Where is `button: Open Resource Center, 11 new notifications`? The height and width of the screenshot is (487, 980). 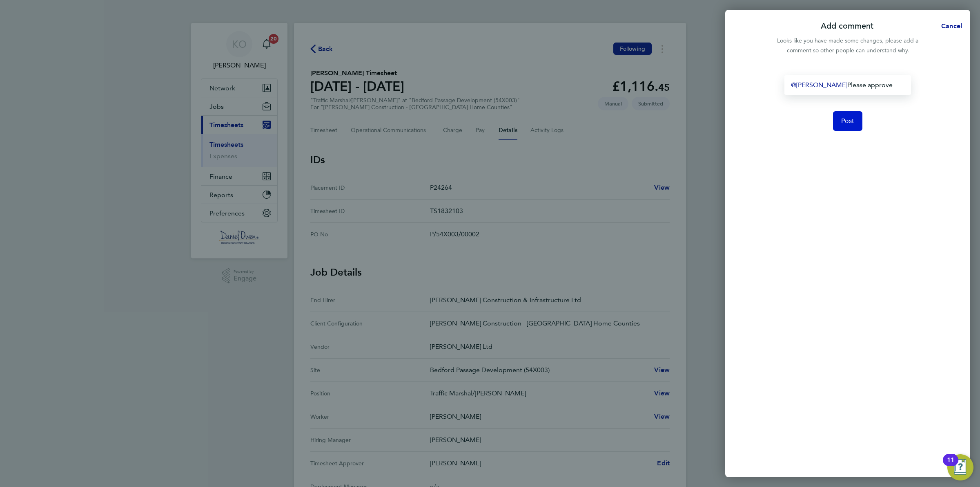
button: Open Resource Center, 11 new notifications is located at coordinates (961, 467).